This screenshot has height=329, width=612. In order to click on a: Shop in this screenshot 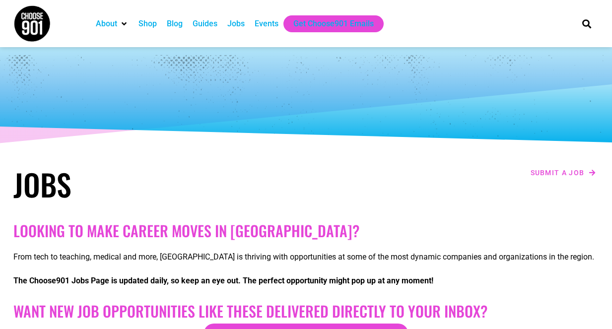, I will do `click(148, 24)`.